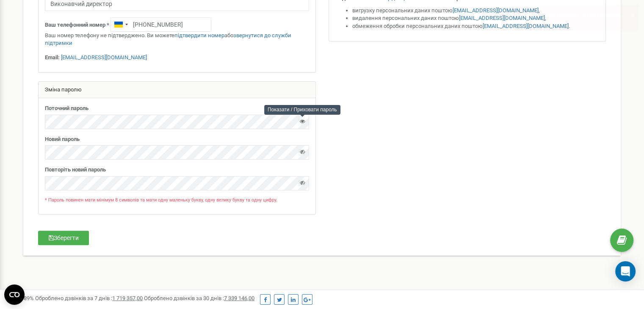 This screenshot has width=644, height=309. What do you see at coordinates (161, 25) in the screenshot?
I see `input: +1-800-555-55-55` at bounding box center [161, 25].